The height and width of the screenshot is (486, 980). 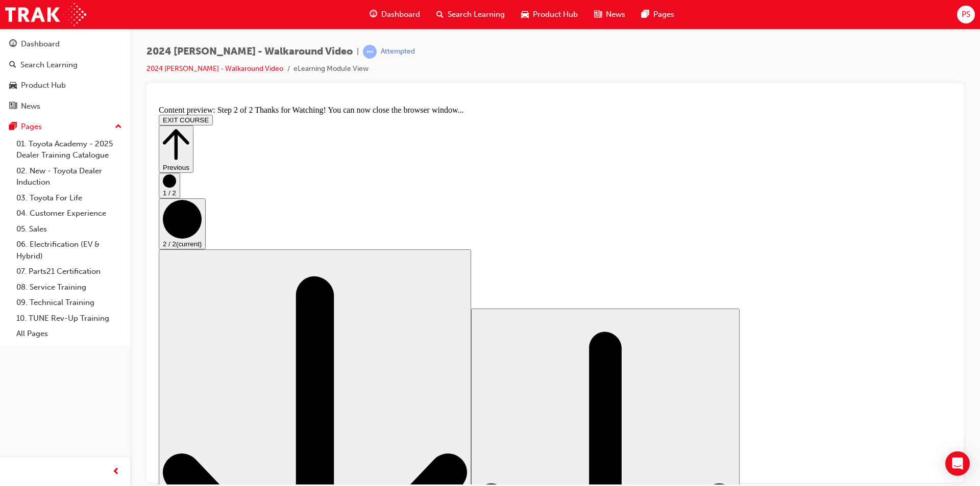 What do you see at coordinates (34, 142) in the screenshot?
I see `span: (current)` at bounding box center [34, 142].